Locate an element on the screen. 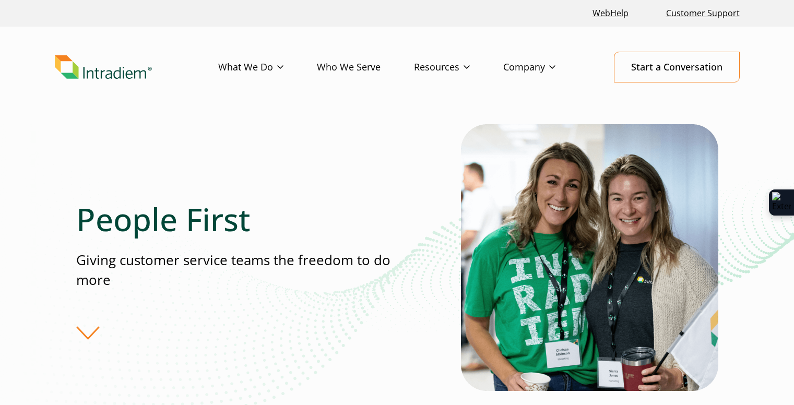  img: Intradiem is located at coordinates (103, 67).